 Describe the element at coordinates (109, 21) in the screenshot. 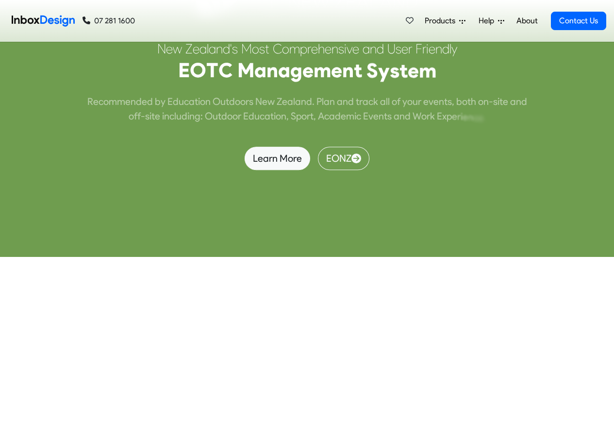

I see `a: 07 281 1600` at that location.